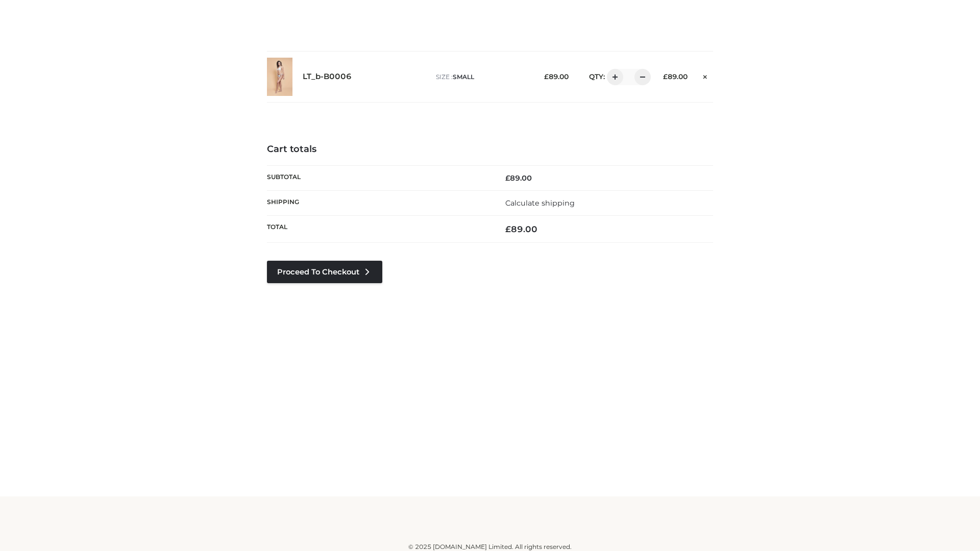  Describe the element at coordinates (613, 77) in the screenshot. I see `div: QTY:` at that location.